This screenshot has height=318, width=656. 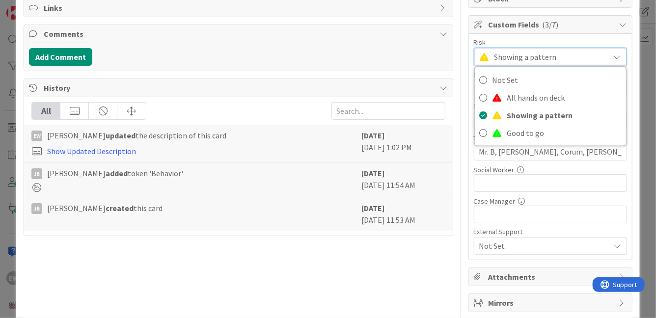 I want to click on span: All hands on deck, so click(x=564, y=98).